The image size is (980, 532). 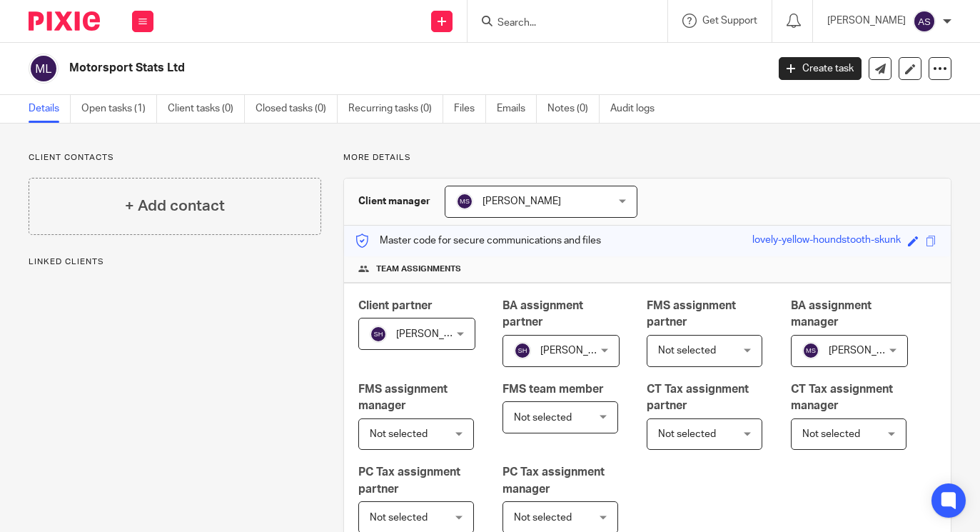 What do you see at coordinates (396, 305) in the screenshot?
I see `span: Client partner` at bounding box center [396, 305].